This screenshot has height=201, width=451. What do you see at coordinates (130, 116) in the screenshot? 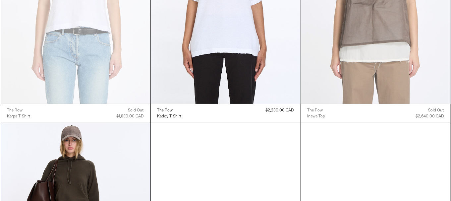
I see `div: $1,830.00 CAD` at bounding box center [130, 116].